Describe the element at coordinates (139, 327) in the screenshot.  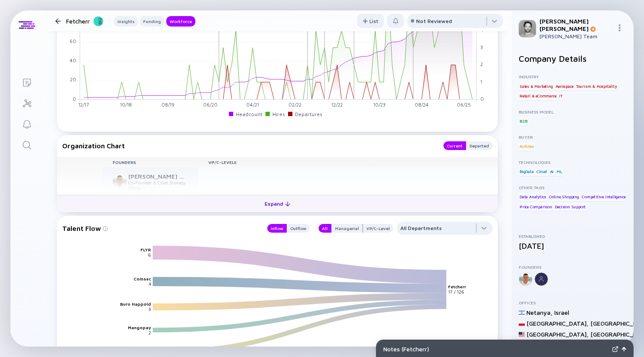
I see `text: Mangopay` at that location.